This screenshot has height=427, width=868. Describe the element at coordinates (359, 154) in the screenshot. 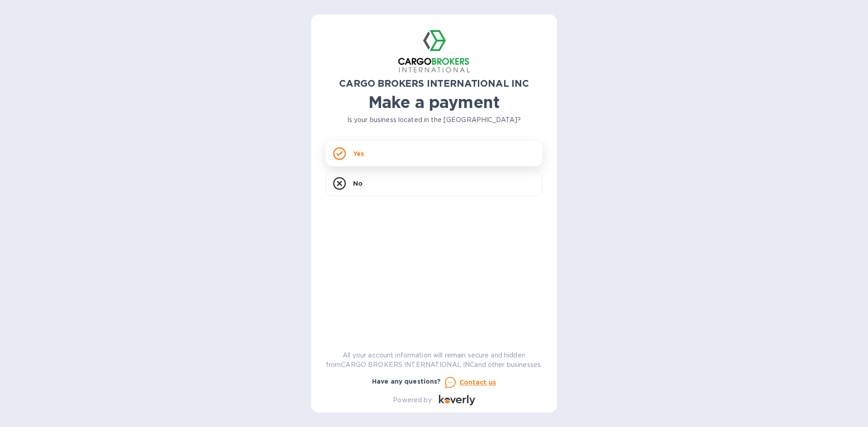

I see `p: Yes` at that location.